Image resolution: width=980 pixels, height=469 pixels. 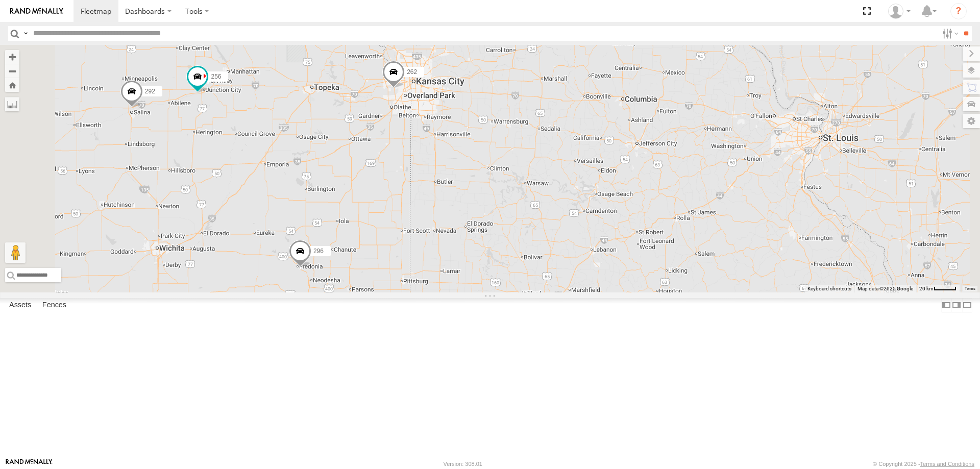 I want to click on span: Map data ©2025 Google, so click(x=885, y=288).